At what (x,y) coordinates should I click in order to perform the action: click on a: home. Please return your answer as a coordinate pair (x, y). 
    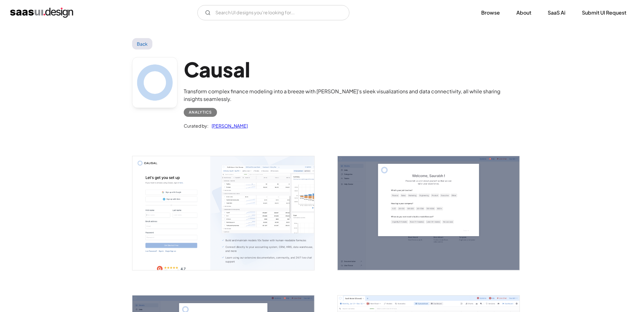
    Looking at the image, I should click on (42, 12).